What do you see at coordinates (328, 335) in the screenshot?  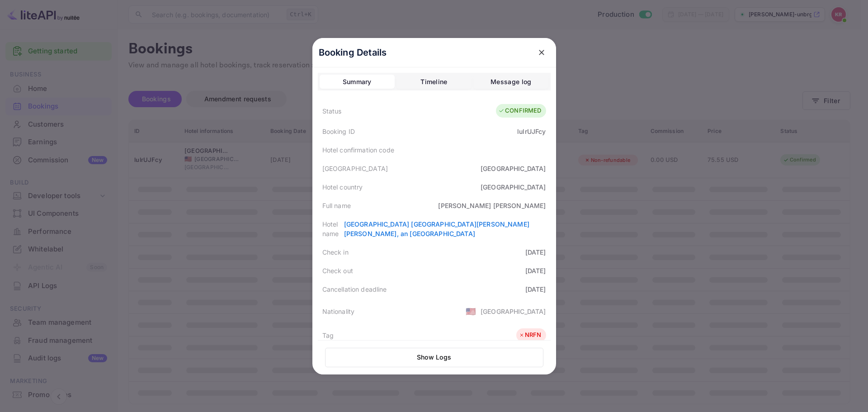 I see `div: Tag` at bounding box center [328, 335].